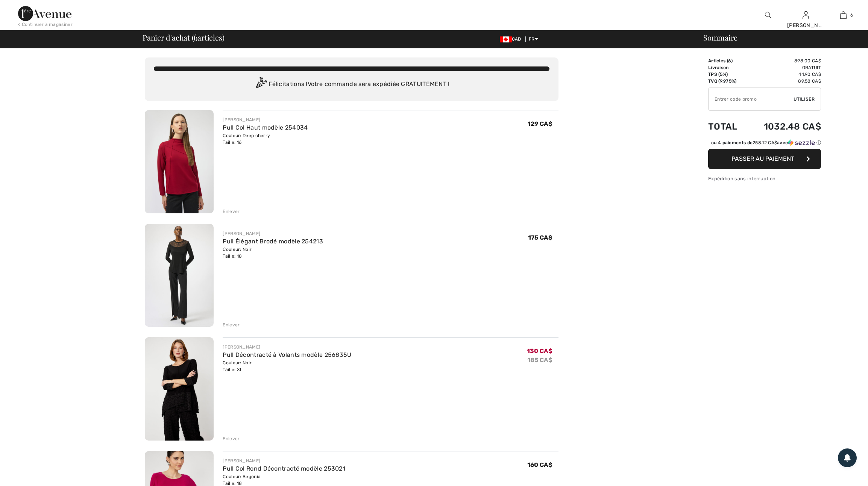  What do you see at coordinates (783, 127) in the screenshot?
I see `td: 1032.48 CA$` at bounding box center [783, 127].